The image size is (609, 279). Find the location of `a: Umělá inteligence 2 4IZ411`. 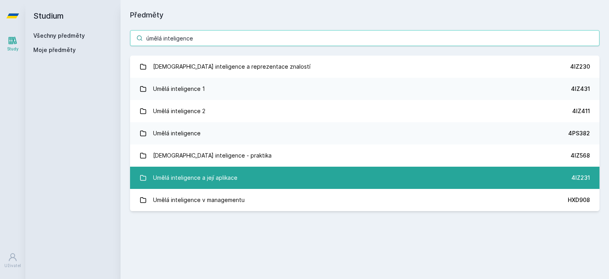

a: Umělá inteligence 2 4IZ411 is located at coordinates (365, 111).